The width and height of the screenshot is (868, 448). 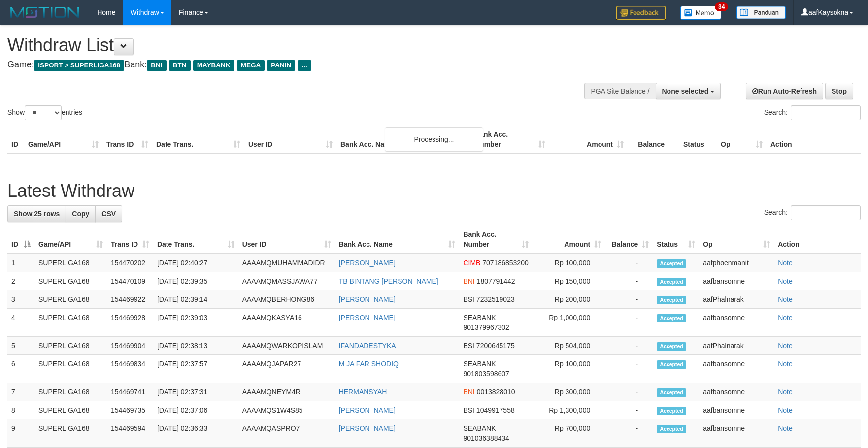 I want to click on span: 34, so click(x=721, y=7).